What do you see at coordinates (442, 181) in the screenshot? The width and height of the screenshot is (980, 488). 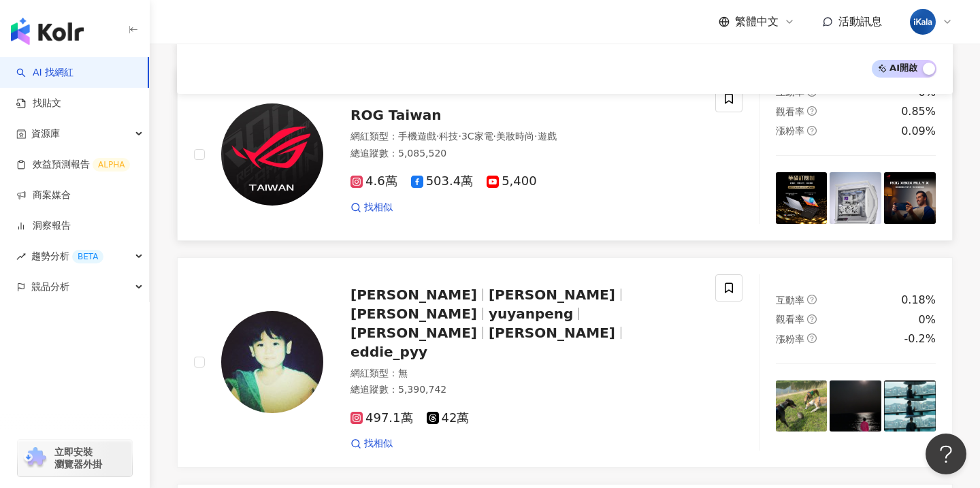 I see `span: 503.4萬` at bounding box center [442, 181].